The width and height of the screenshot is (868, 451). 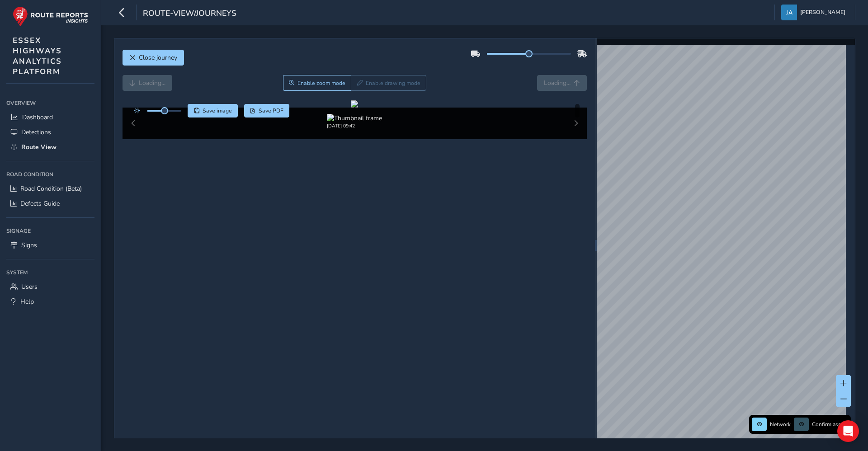 What do you see at coordinates (50, 117) in the screenshot?
I see `a: Dashboard` at bounding box center [50, 117].